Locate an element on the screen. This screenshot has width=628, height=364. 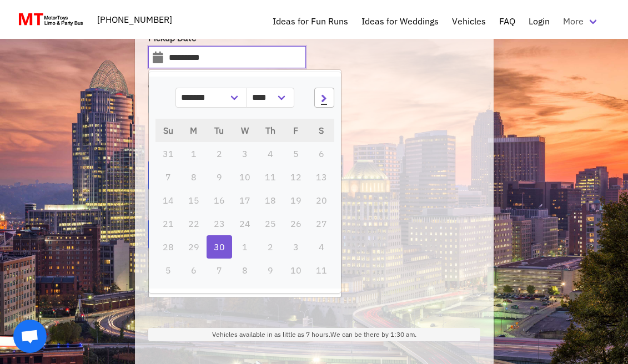
a: FAQ is located at coordinates (507, 21).